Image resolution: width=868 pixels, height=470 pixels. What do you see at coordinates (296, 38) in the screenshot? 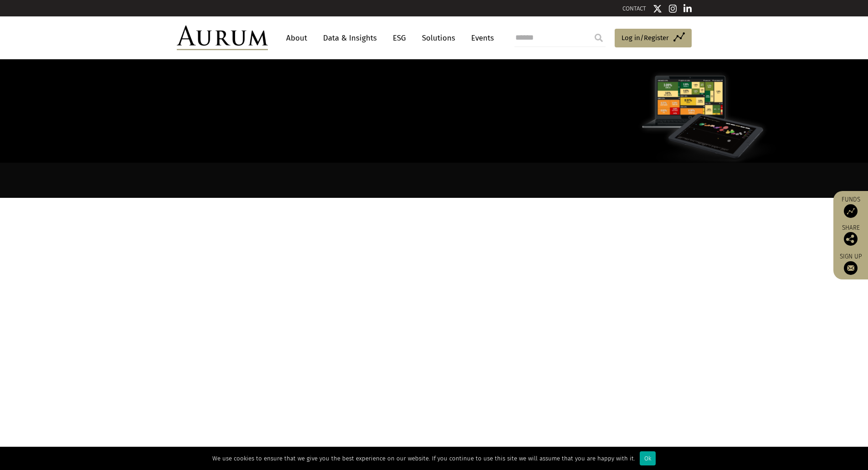
I see `a: About` at bounding box center [296, 38].